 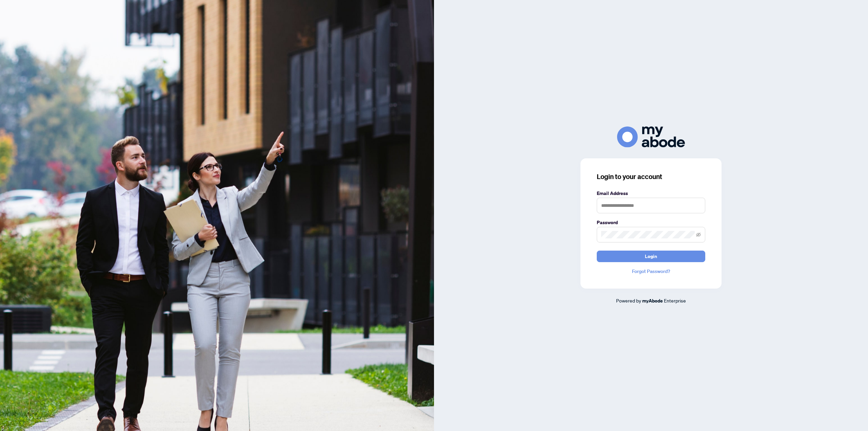 What do you see at coordinates (651, 137) in the screenshot?
I see `img: ma-logo` at bounding box center [651, 137].